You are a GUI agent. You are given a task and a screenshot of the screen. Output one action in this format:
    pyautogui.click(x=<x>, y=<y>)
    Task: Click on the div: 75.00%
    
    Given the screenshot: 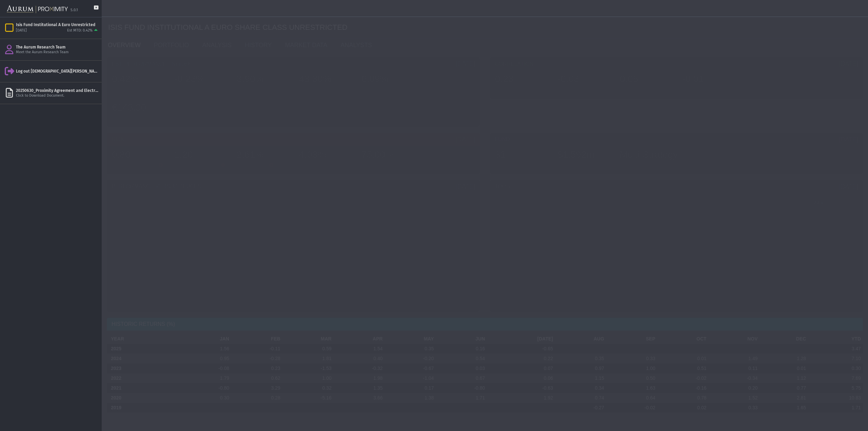 What is the action you would take?
    pyautogui.click(x=389, y=155)
    